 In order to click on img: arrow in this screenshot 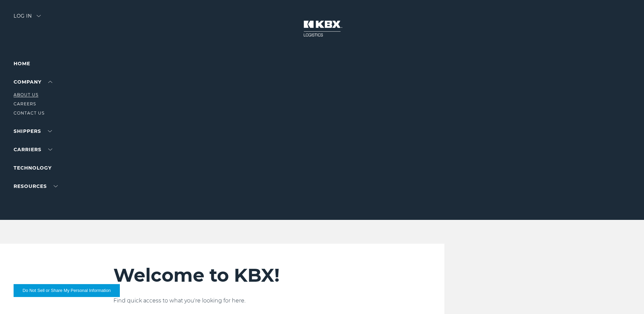, I will do `click(39, 16)`.